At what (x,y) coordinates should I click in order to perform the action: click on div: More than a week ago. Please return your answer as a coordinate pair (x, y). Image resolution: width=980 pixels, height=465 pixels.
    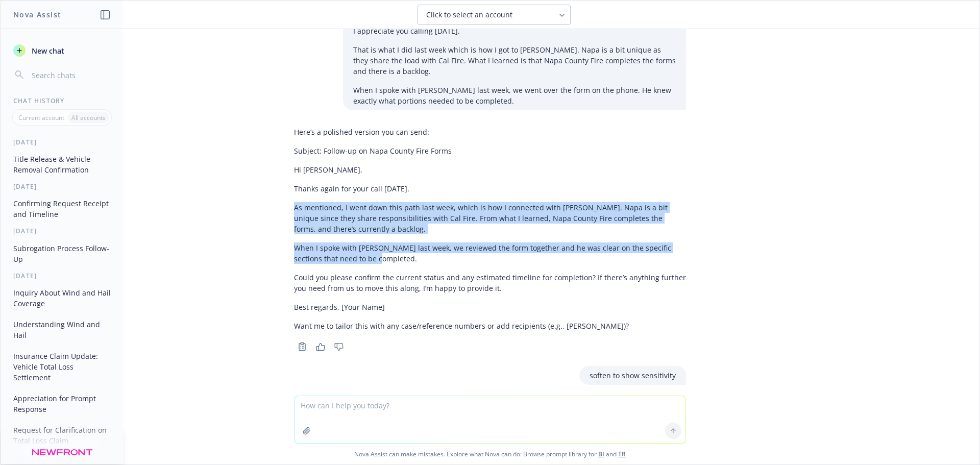
    Looking at the image, I should click on (62, 457).